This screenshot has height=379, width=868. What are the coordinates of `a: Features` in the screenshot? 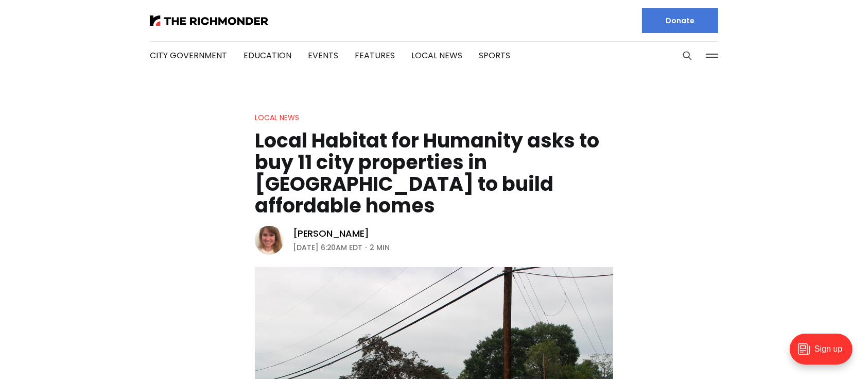 It's located at (375, 55).